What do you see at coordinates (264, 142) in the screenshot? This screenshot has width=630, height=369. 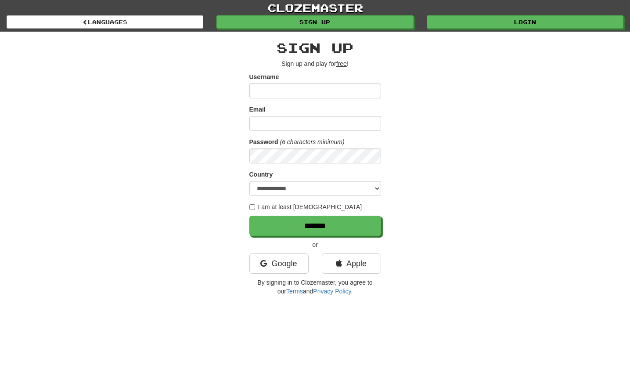 I see `label: Password` at bounding box center [264, 142].